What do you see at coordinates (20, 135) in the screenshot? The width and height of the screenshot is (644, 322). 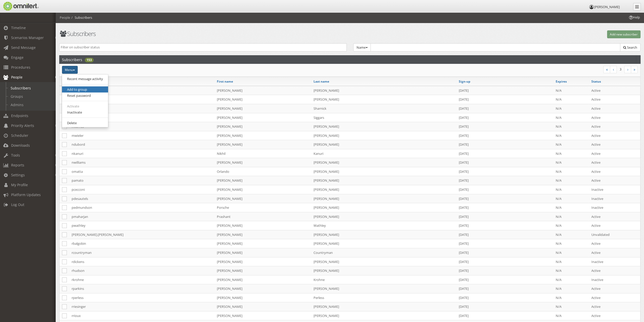 I see `span: Scheduler` at bounding box center [20, 135].